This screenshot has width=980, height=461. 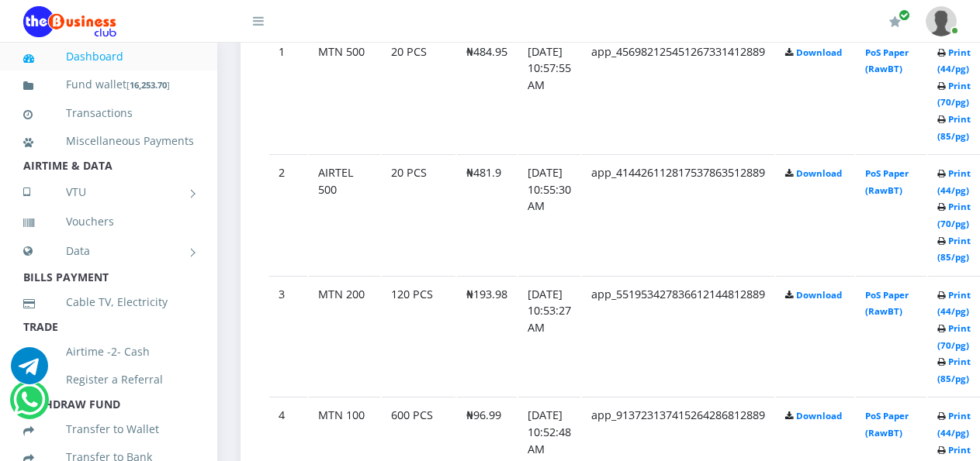 I want to click on a: Register a Referral, so click(x=108, y=380).